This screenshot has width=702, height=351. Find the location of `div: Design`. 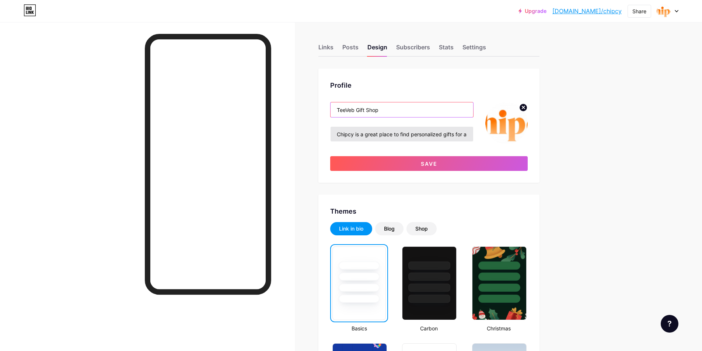

div: Design is located at coordinates (377, 49).